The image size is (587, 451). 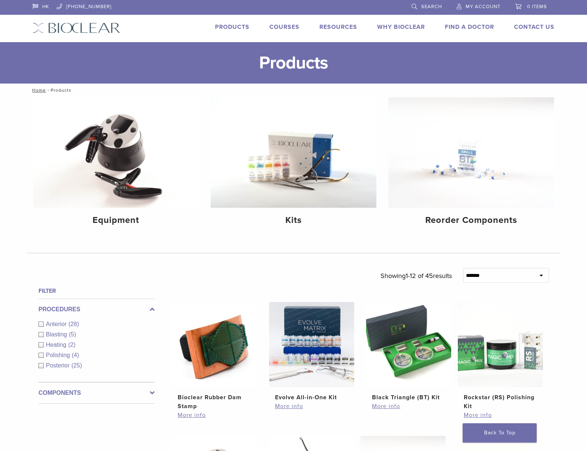 I want to click on span: Search, so click(x=431, y=7).